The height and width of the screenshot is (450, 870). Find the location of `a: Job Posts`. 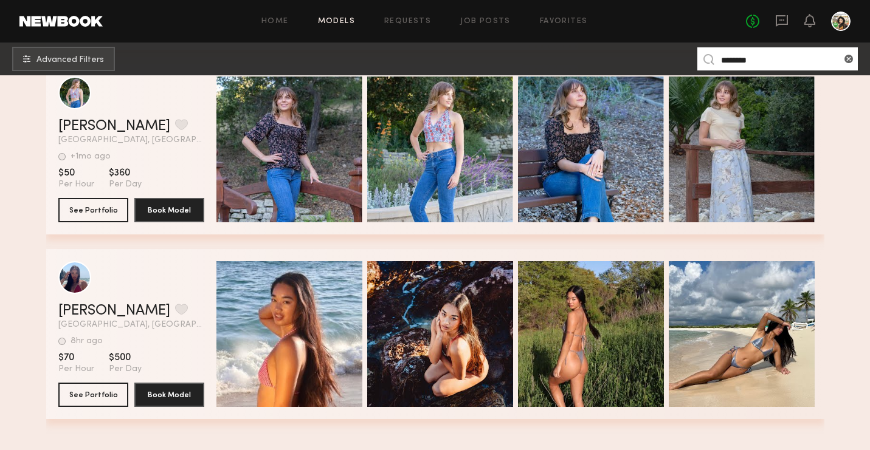

a: Job Posts is located at coordinates (485, 21).